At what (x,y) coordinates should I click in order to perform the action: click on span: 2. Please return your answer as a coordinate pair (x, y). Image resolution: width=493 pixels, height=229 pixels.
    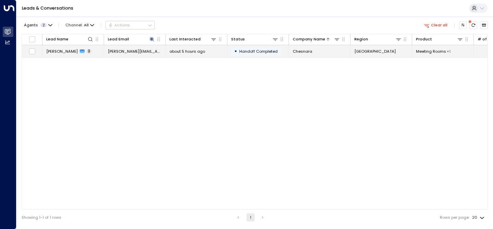
    Looking at the image, I should click on (43, 25).